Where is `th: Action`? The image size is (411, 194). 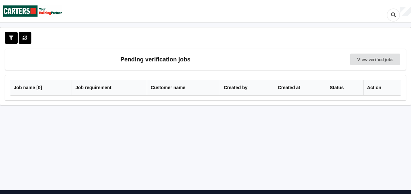 th: Action is located at coordinates (381, 88).